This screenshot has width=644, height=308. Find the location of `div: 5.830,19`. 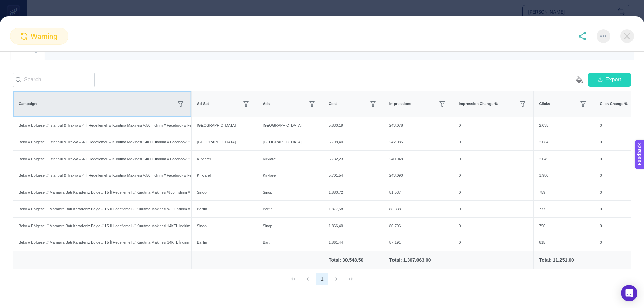

div: 5.830,19 is located at coordinates (353, 126).